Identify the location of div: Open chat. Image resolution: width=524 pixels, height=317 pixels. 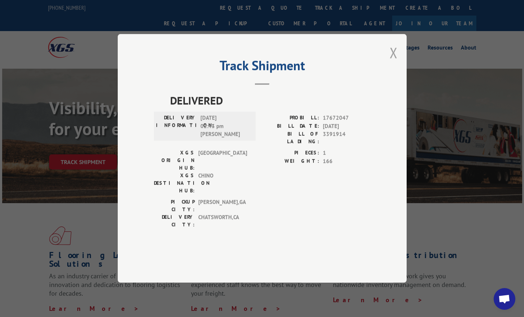
(505, 299).